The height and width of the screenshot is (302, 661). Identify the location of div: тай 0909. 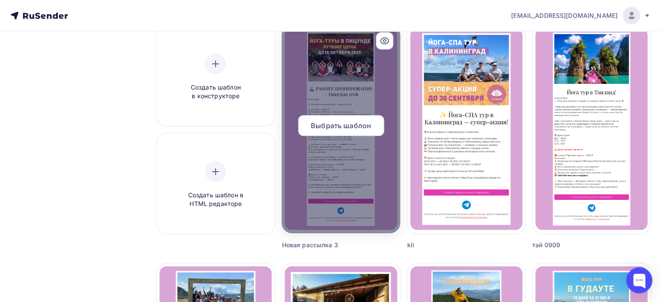
(577, 245).